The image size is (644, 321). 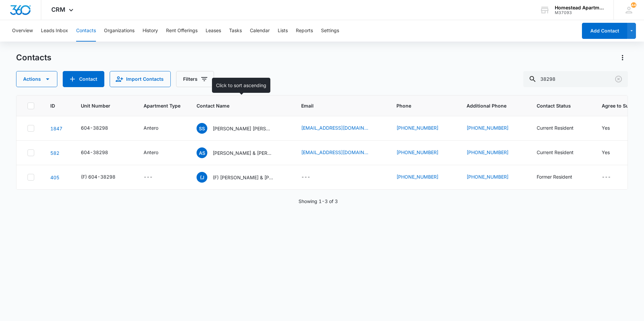 I want to click on button: Reports, so click(x=304, y=31).